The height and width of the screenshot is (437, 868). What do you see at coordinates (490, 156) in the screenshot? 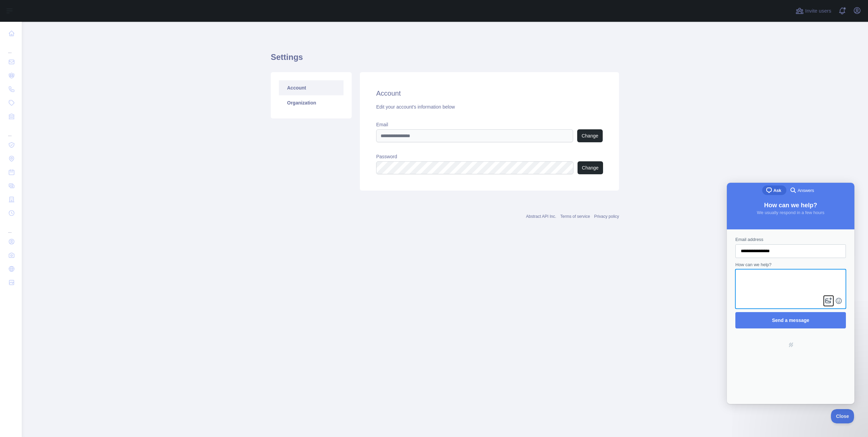
I see `label: Password` at bounding box center [490, 156].